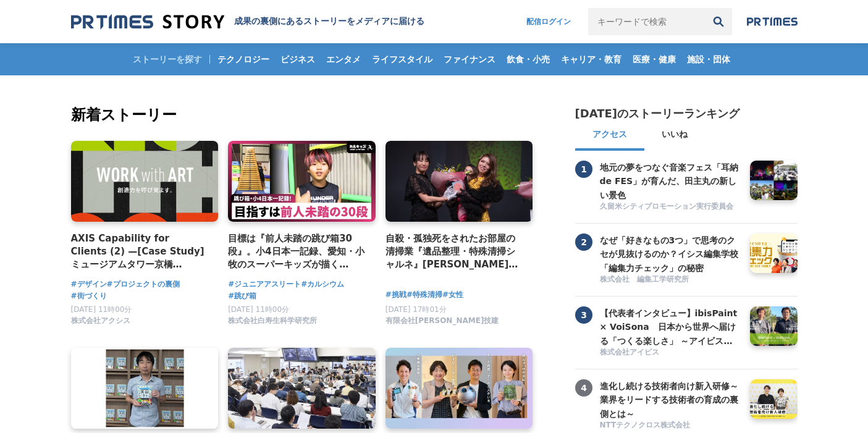 The image size is (868, 433). Describe the element at coordinates (89, 296) in the screenshot. I see `a: #街づくり` at that location.